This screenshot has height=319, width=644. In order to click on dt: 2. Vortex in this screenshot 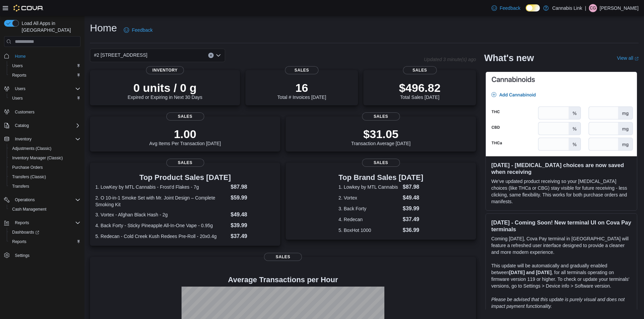, I will do `click(369, 198)`.